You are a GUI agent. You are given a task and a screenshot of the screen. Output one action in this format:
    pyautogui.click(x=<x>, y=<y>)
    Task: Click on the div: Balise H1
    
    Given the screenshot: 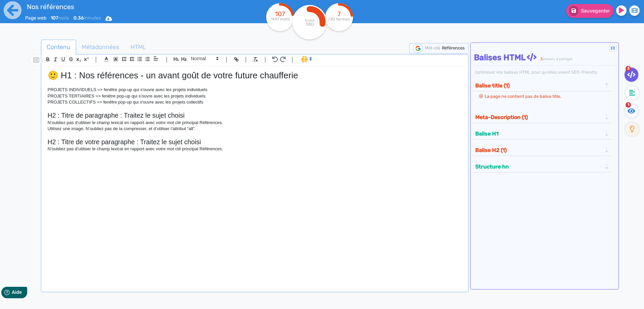 What is the action you would take?
    pyautogui.click(x=542, y=133)
    